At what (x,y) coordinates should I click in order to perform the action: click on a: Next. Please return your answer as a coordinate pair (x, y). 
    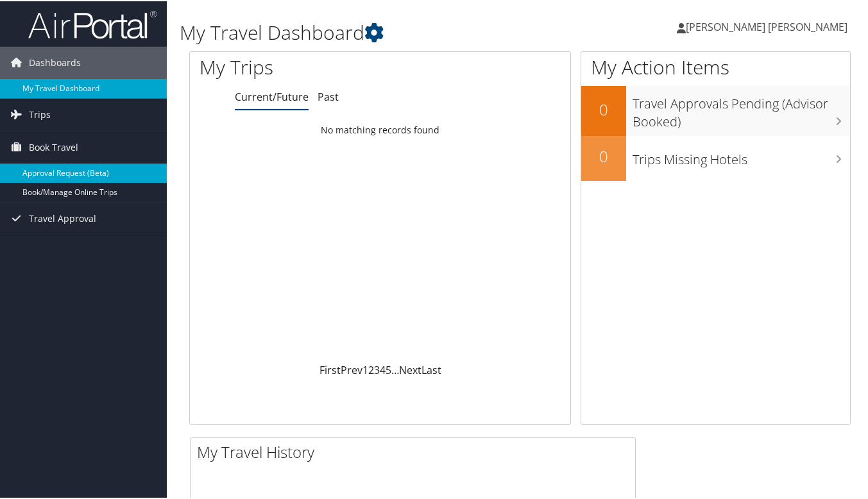
    Looking at the image, I should click on (410, 368).